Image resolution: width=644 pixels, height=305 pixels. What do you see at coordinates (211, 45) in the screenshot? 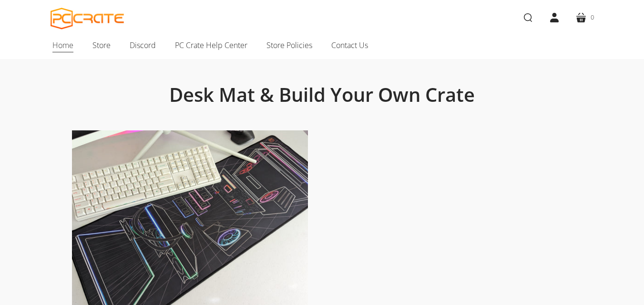
I see `span: PC Crate Help Center` at bounding box center [211, 45].